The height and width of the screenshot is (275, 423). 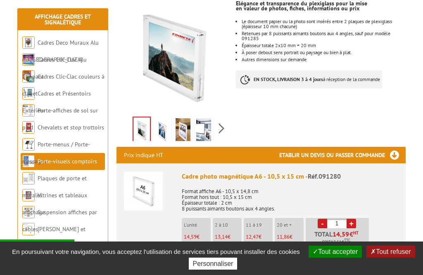 What do you see at coordinates (143, 191) in the screenshot?
I see `img: Cadre photo magnétique A6 - 10,5 x 15 cm` at bounding box center [143, 191].